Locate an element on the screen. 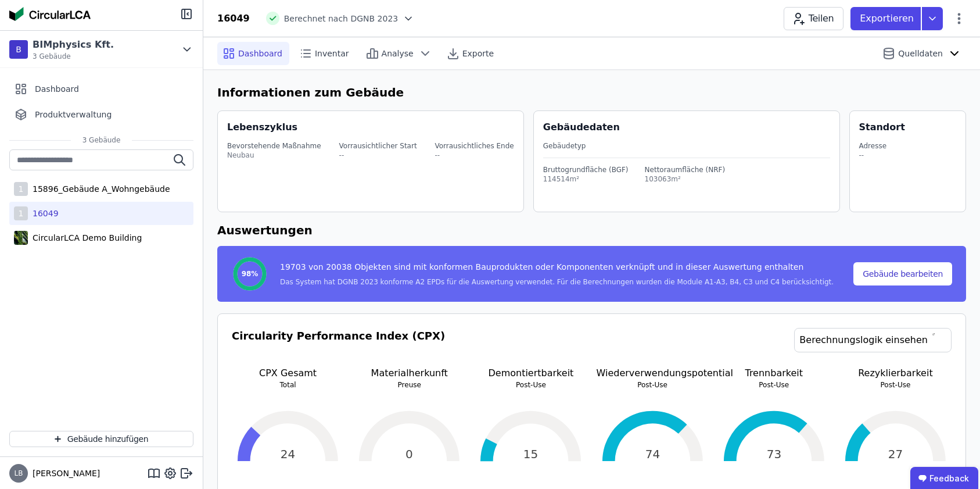 This screenshot has width=980, height=489. span: Exporte is located at coordinates (478, 53).